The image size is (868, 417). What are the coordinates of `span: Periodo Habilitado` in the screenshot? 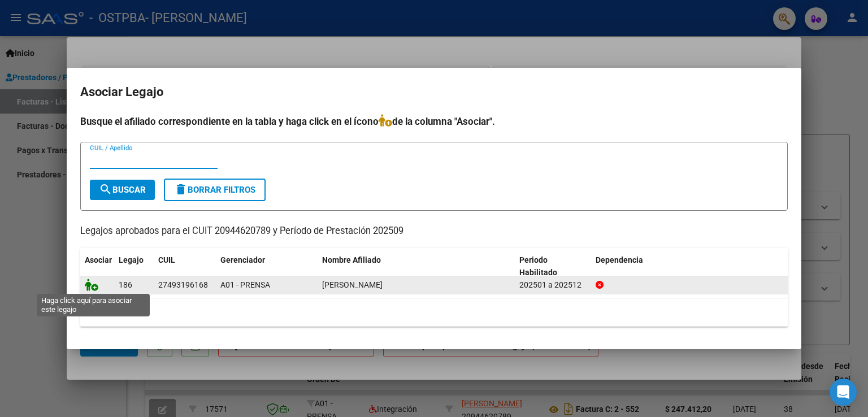 It's located at (538, 266).